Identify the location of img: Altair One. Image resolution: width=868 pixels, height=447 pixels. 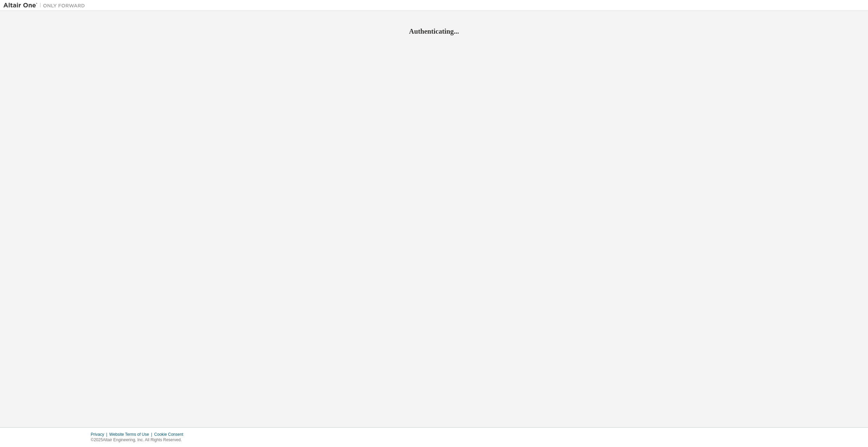
(46, 5).